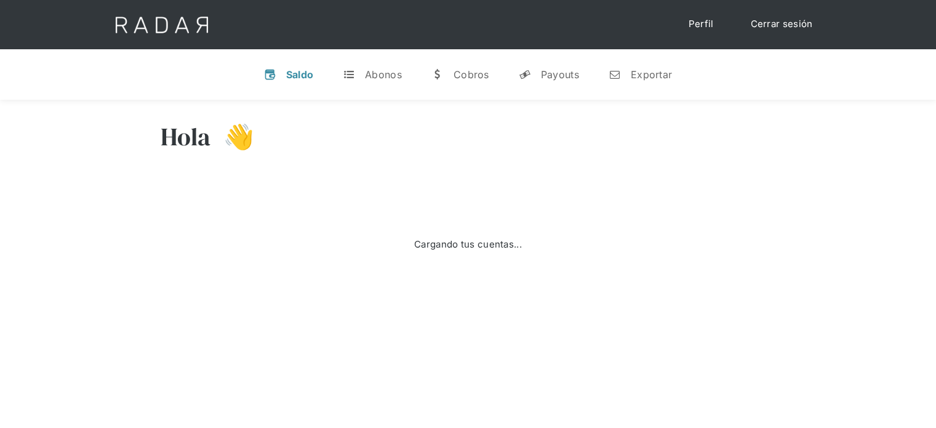  What do you see at coordinates (468, 244) in the screenshot?
I see `div: Cargando tus cuentas...` at bounding box center [468, 244].